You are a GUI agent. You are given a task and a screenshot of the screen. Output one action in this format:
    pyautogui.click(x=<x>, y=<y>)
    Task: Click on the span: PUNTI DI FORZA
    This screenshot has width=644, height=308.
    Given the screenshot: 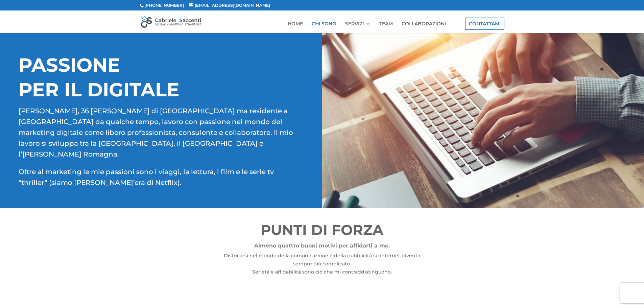 What is the action you would take?
    pyautogui.click(x=322, y=230)
    